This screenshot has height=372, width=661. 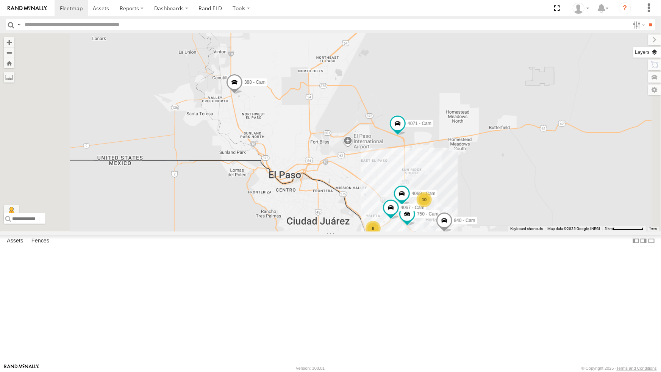 What do you see at coordinates (655, 90) in the screenshot?
I see `label: Map Settings` at bounding box center [655, 90].